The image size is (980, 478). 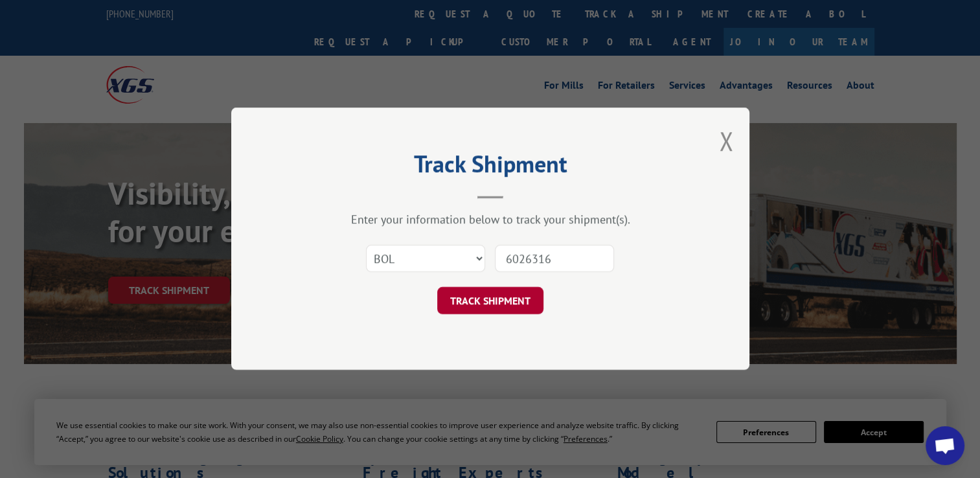 I want to click on div: Enter your information below to track your shipment(s)., so click(x=491, y=219).